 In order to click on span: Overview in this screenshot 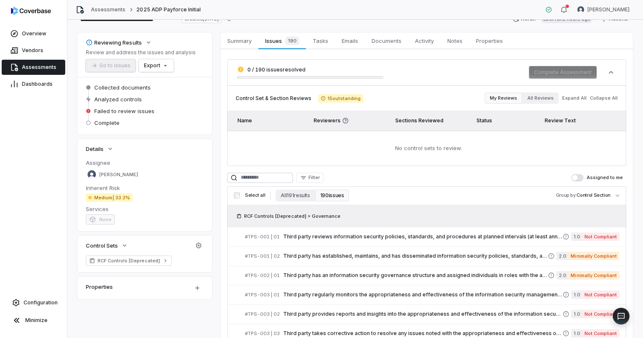, I will do `click(34, 34)`.